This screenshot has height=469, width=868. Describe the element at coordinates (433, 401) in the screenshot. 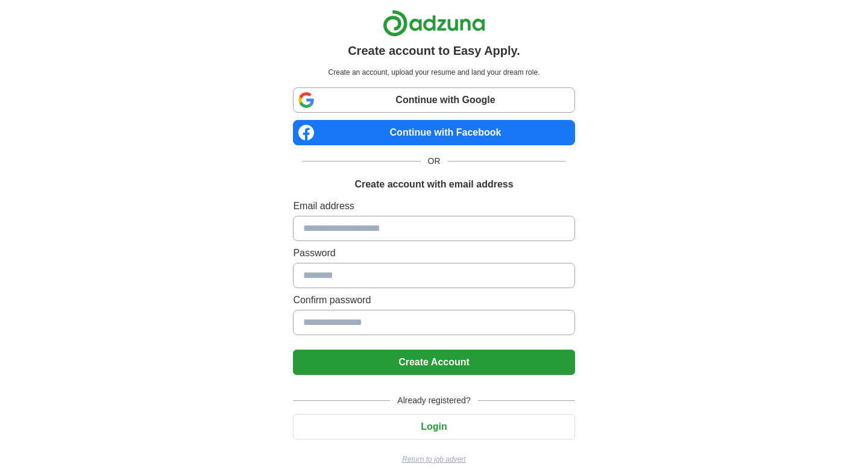

I see `span: Already registered?` at that location.